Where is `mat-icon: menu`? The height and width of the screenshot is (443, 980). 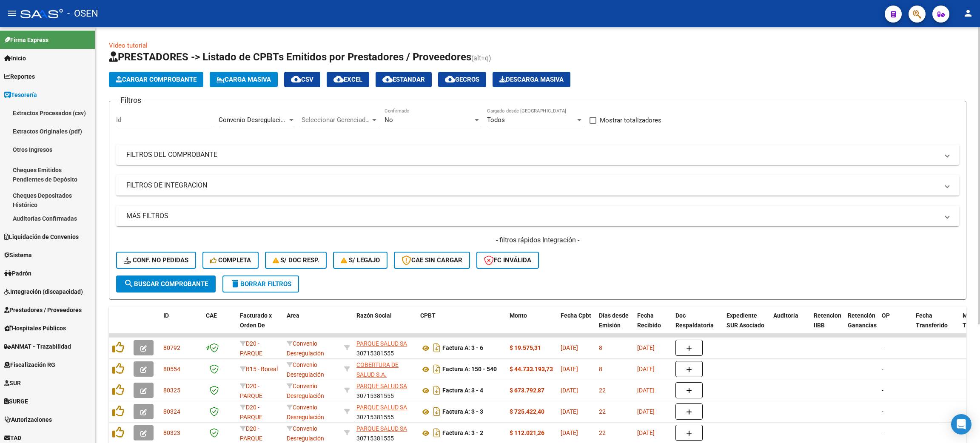 mat-icon: menu is located at coordinates (12, 13).